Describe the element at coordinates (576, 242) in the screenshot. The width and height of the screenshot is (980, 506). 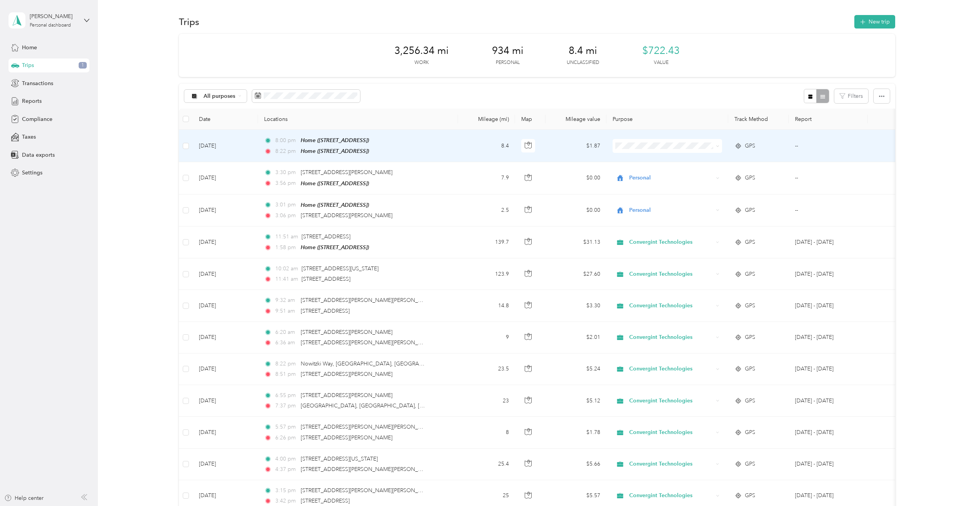
I see `td: $31.13` at that location.